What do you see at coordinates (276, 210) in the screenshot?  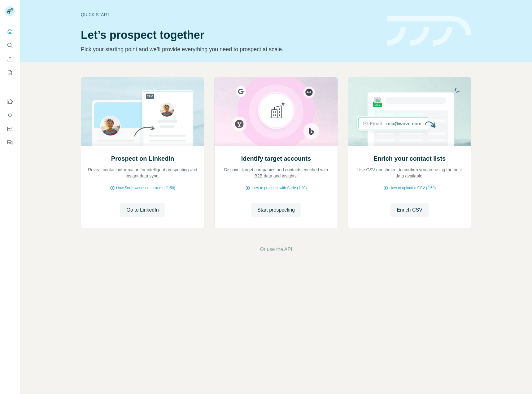 I see `span: Start prospecting` at bounding box center [276, 210].